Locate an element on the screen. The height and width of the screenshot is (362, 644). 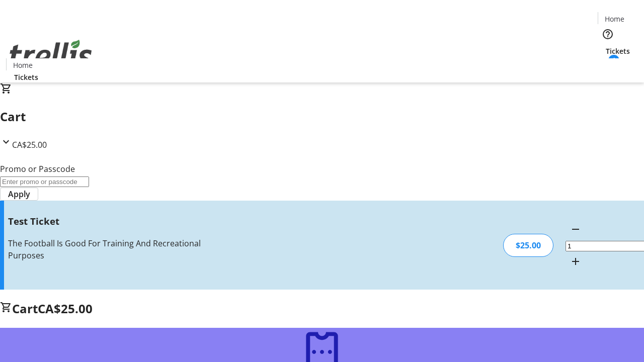
button: Help is located at coordinates (608, 34).